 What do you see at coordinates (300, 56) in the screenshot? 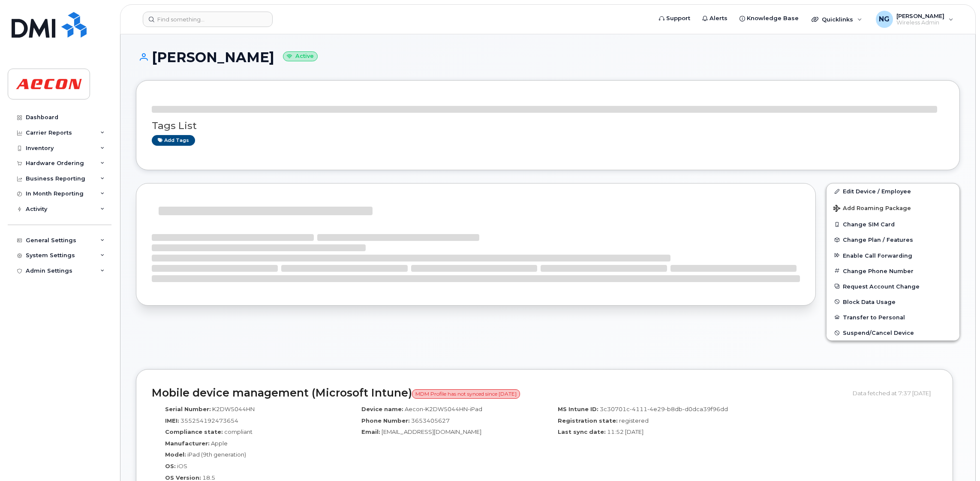
I see `small: Active` at bounding box center [300, 56].